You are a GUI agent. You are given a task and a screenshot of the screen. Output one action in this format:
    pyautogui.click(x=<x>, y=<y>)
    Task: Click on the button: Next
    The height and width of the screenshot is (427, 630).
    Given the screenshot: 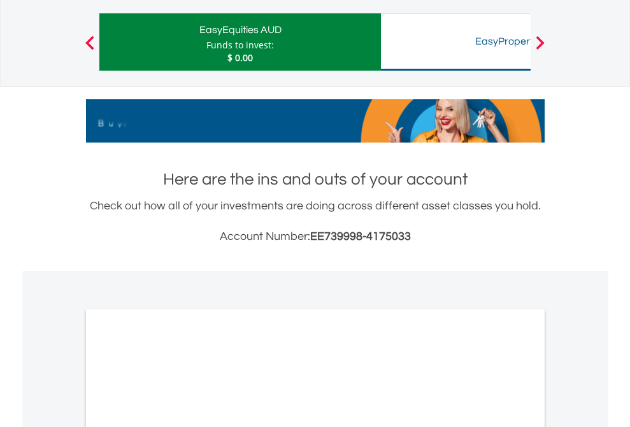 What is the action you would take?
    pyautogui.click(x=540, y=48)
    